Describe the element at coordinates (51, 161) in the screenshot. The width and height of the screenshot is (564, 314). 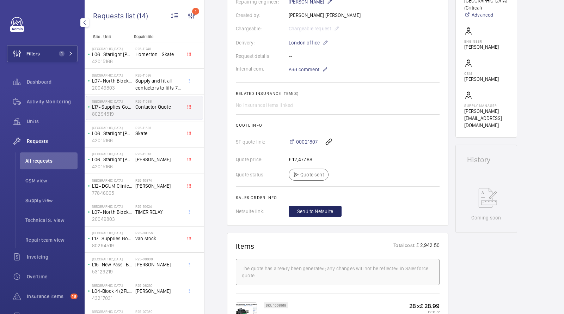
I see `span: All requests` at that location.